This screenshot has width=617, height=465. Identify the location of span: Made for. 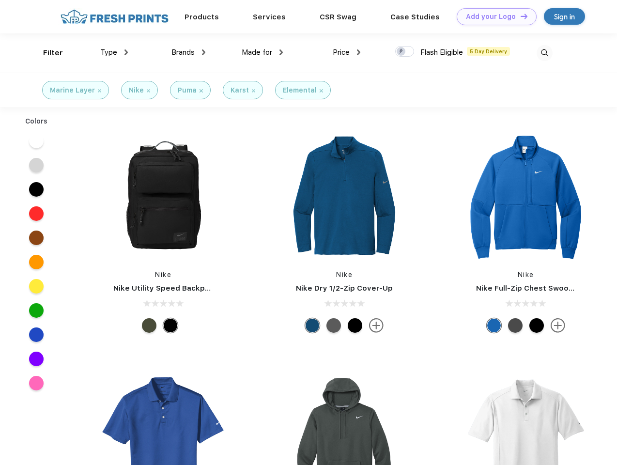
(257, 52).